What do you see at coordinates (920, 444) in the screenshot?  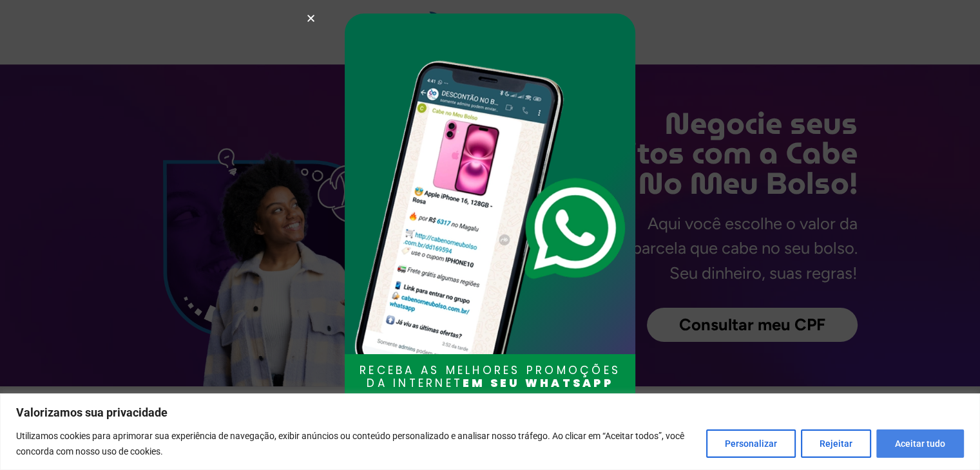 I see `button: Aceitar tudo` at bounding box center [920, 444].